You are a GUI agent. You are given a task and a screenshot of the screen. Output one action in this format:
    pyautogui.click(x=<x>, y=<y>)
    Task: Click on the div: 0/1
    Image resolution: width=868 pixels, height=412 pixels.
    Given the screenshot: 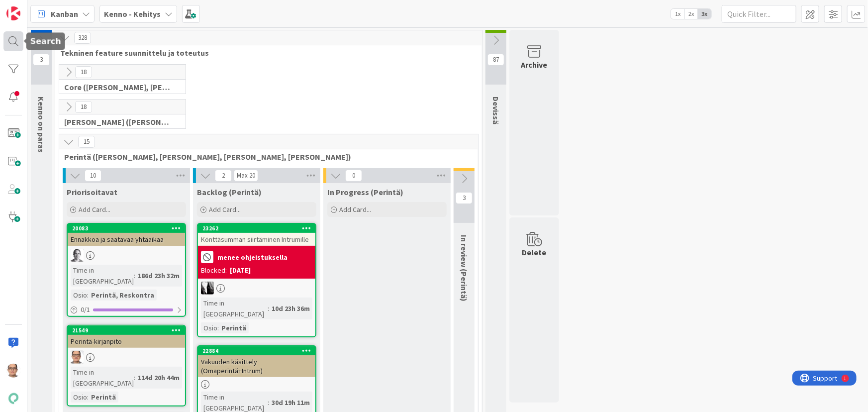 What is the action you would take?
    pyautogui.click(x=127, y=310)
    